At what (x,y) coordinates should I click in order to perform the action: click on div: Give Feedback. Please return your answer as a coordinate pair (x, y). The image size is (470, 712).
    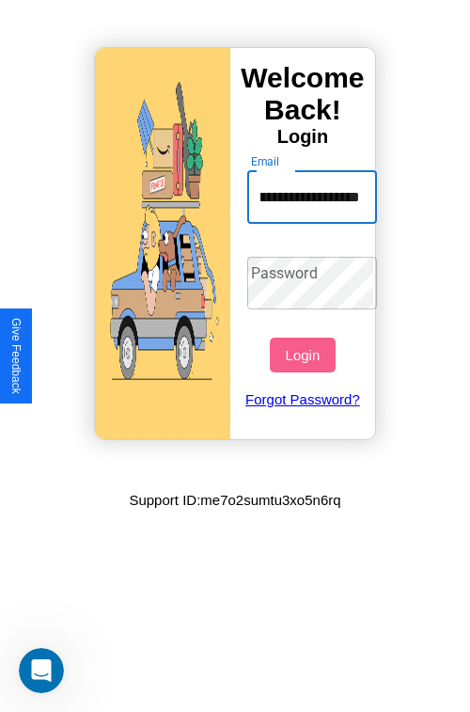
    Looking at the image, I should click on (16, 356).